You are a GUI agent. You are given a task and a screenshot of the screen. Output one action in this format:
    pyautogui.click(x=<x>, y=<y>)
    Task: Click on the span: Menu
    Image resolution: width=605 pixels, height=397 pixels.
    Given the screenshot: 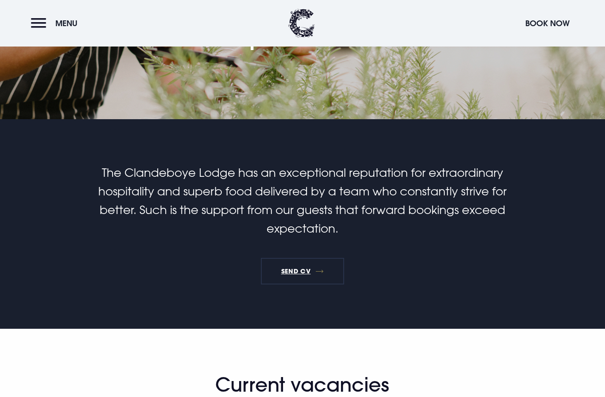 What is the action you would take?
    pyautogui.click(x=66, y=23)
    